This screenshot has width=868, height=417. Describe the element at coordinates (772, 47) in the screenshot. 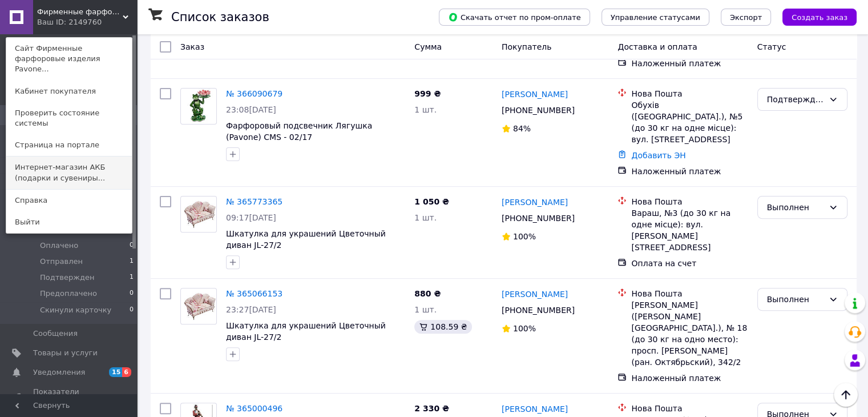

I see `span: Статус` at that location.